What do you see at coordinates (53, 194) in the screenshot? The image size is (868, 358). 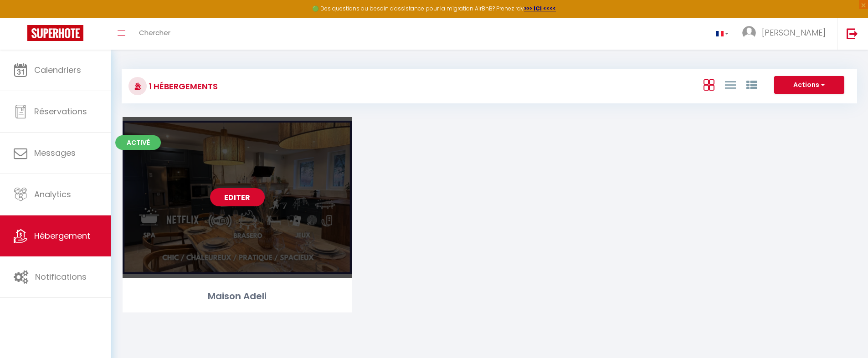 I see `span: Analytics` at bounding box center [53, 194].